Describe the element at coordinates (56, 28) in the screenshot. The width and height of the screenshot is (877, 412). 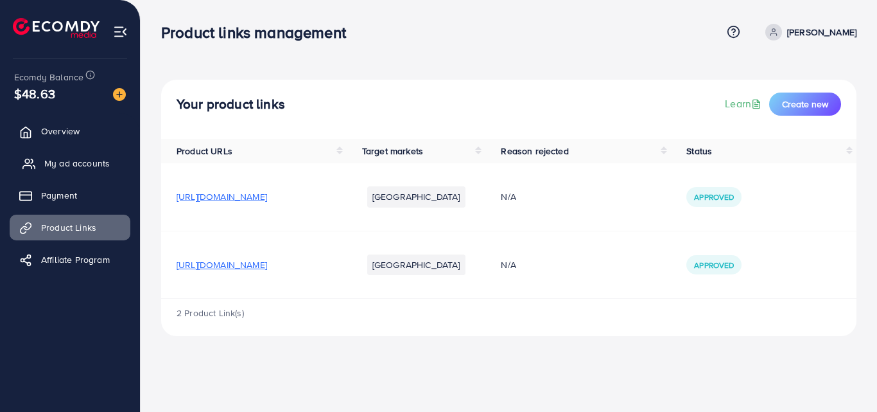
I see `img: logo` at that location.